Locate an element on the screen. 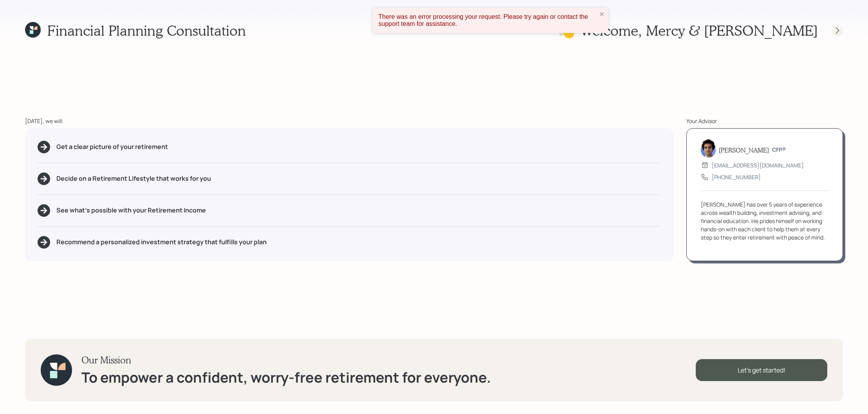  button: close is located at coordinates (602, 14).